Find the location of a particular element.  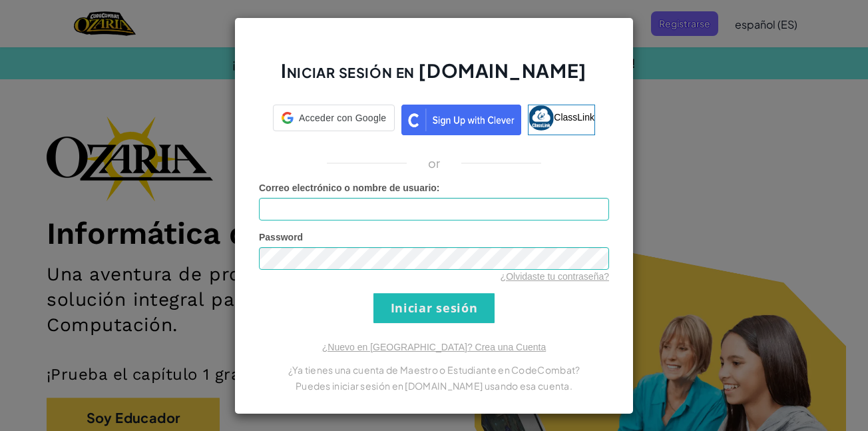

span: Password is located at coordinates (281, 237).